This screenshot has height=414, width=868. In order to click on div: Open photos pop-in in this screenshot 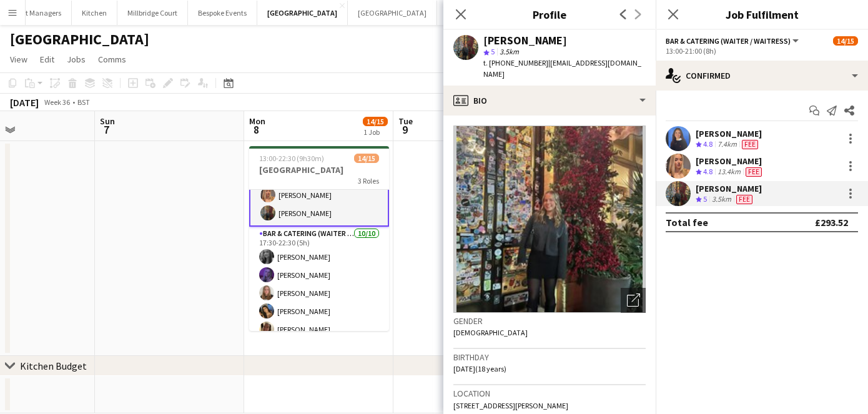, I will do `click(633, 300)`.